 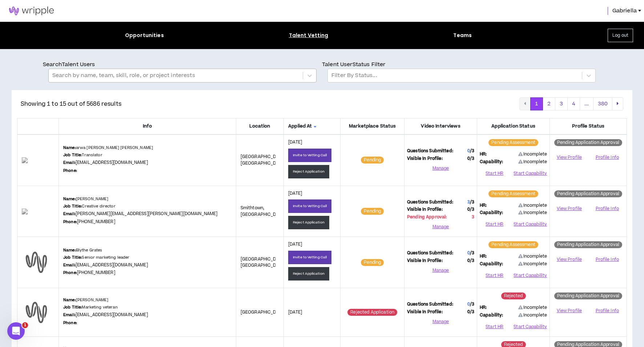 What do you see at coordinates (473, 217) in the screenshot?
I see `span: 3` at bounding box center [473, 217].